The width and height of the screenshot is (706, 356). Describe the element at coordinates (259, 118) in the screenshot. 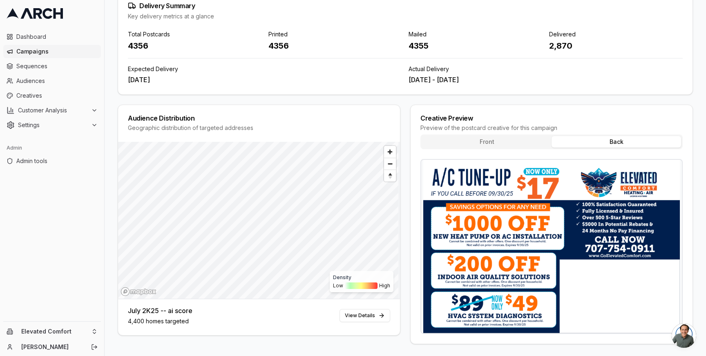

I see `div: Audience Distribution` at that location.